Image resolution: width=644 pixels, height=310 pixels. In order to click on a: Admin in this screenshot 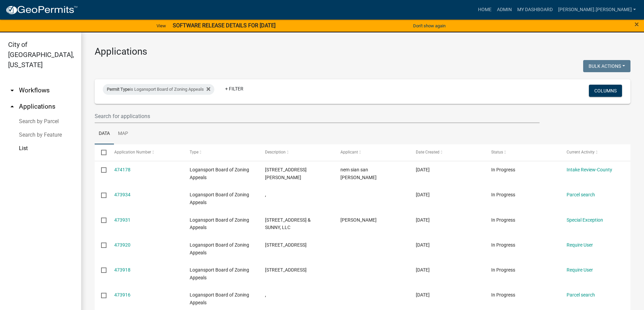, I will do `click(504, 10)`.